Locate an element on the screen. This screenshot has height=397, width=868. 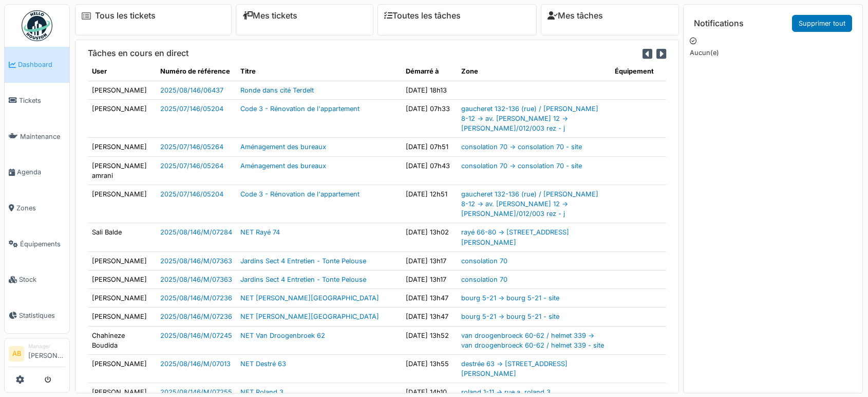
a: Ronde dans cité Terdelt is located at coordinates (277, 90).